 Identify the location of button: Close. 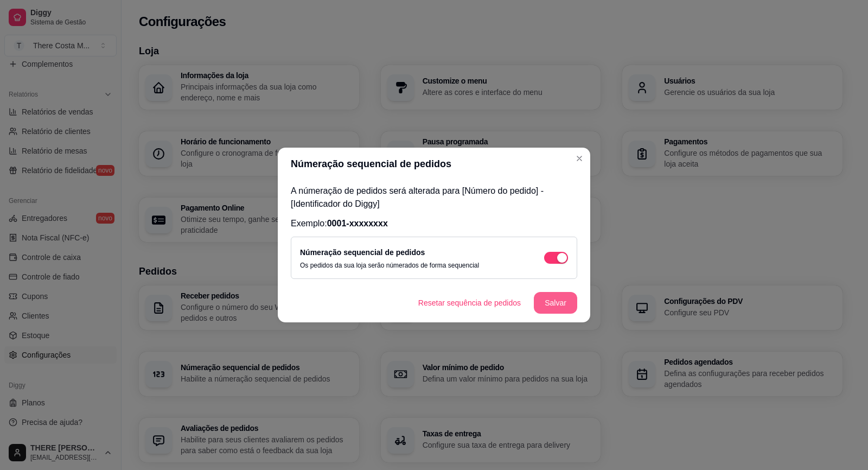
(579, 158).